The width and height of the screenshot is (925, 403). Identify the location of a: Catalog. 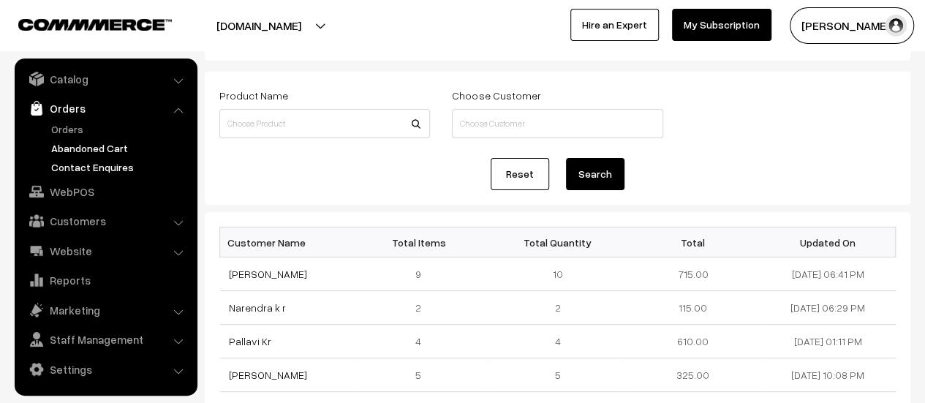
(105, 79).